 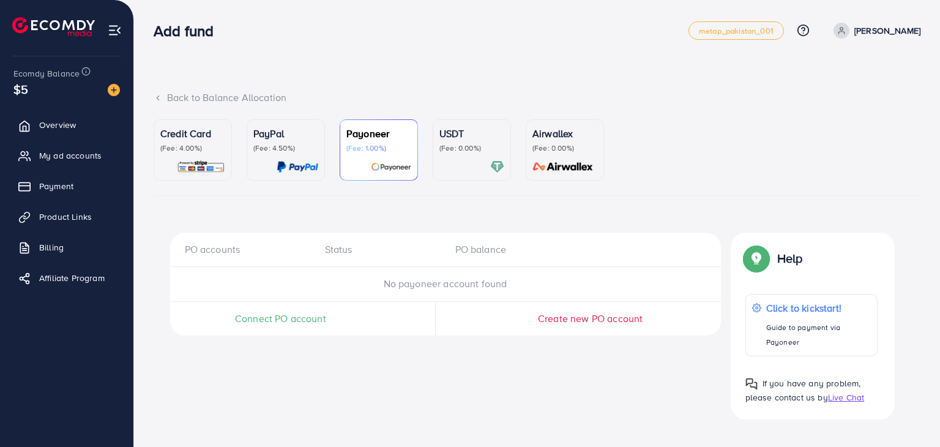 I want to click on span: Affiliate Program, so click(x=72, y=278).